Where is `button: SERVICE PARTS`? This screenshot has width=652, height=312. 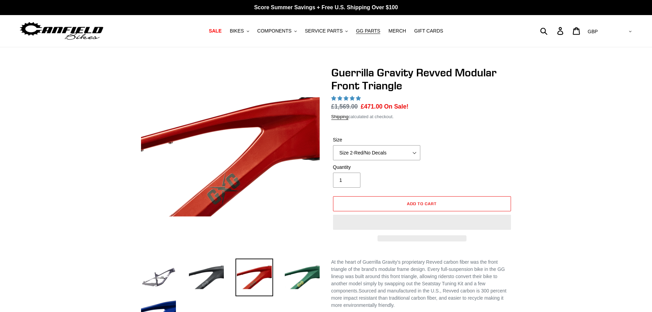
button: SERVICE PARTS is located at coordinates (326, 31).